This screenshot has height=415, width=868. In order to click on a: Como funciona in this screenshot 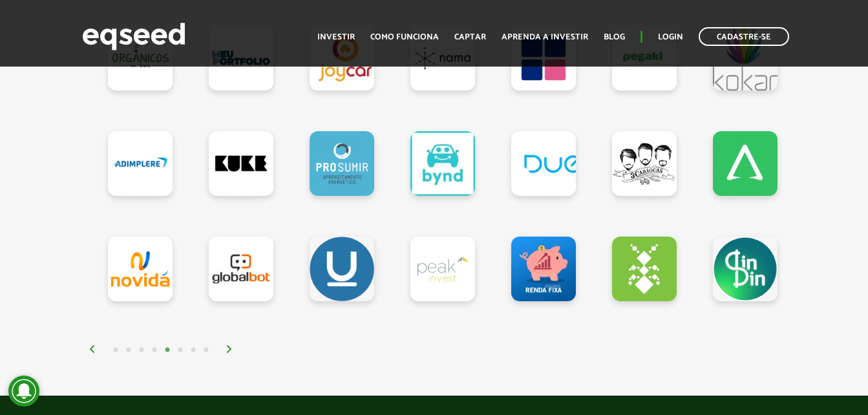, I will do `click(405, 37)`.